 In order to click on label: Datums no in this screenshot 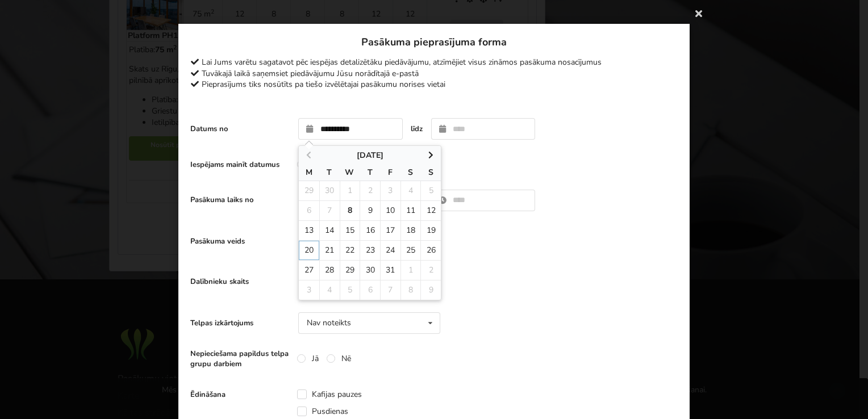, I will do `click(240, 129)`.